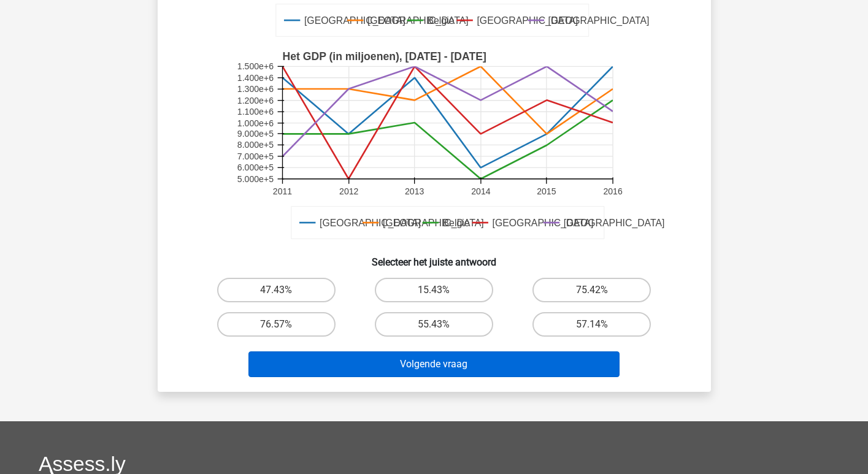 This screenshot has height=474, width=868. Describe the element at coordinates (612, 192) in the screenshot. I see `text: 2016` at that location.